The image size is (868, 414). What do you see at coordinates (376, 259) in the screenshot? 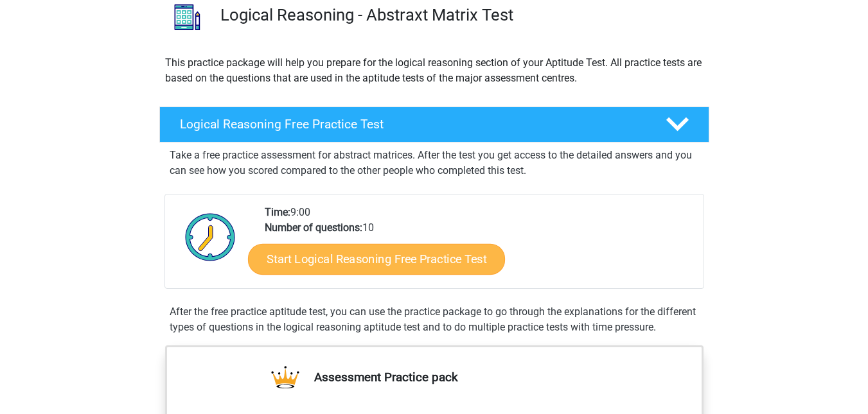
I see `a: Start Logical Reasoning Free Practice Test` at bounding box center [376, 259].